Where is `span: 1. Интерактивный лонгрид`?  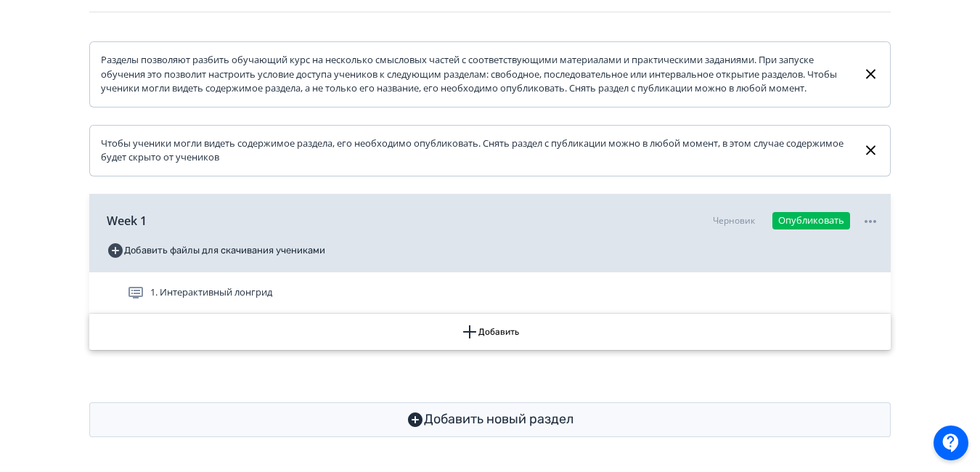 span: 1. Интерактивный лонгрид is located at coordinates (211, 292).